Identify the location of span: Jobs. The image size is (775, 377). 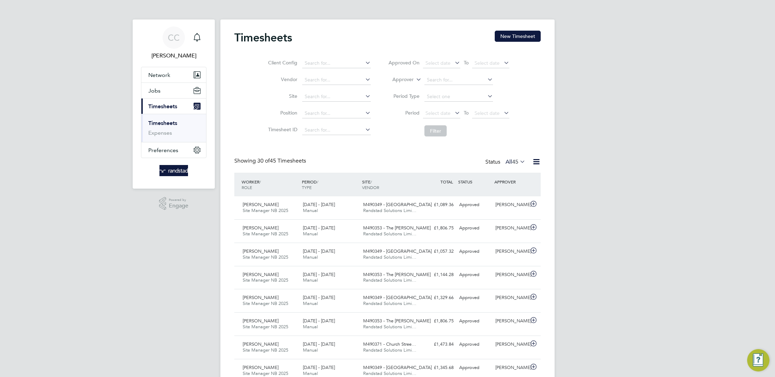
(154, 91).